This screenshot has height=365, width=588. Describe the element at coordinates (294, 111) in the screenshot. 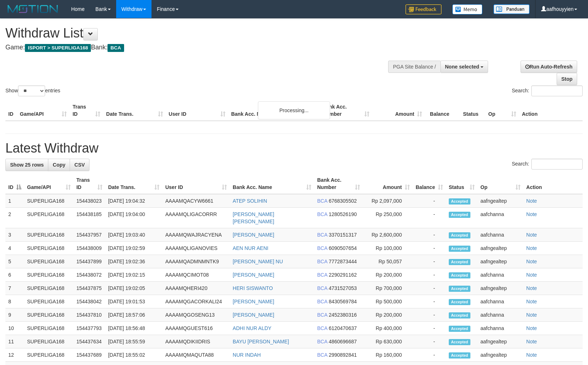

I see `div: Processing...` at that location.